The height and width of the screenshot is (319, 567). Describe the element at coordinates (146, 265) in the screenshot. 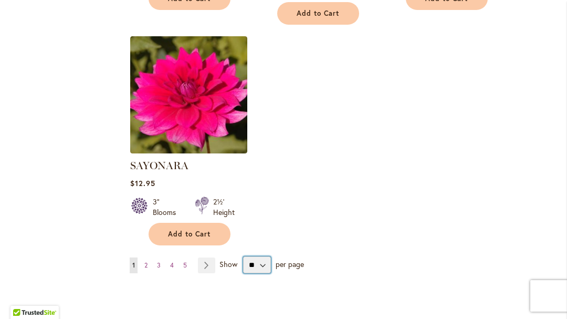

I see `span: 2` at that location.